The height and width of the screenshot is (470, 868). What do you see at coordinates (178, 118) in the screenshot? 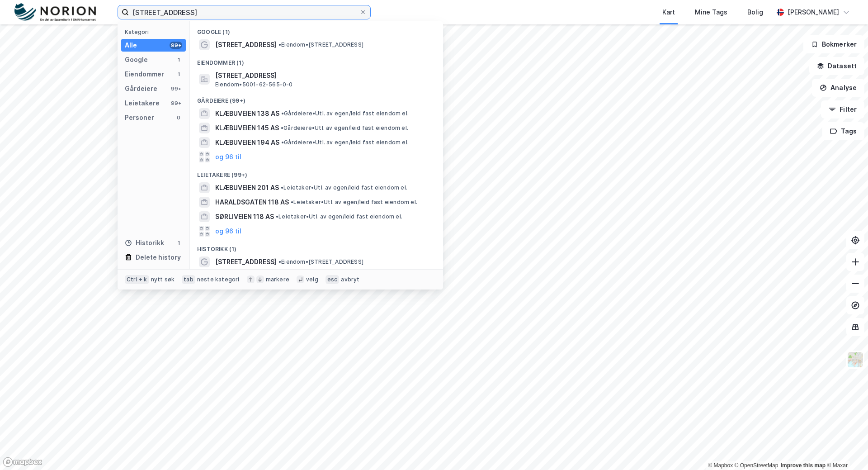
I see `div: 0` at bounding box center [178, 118].